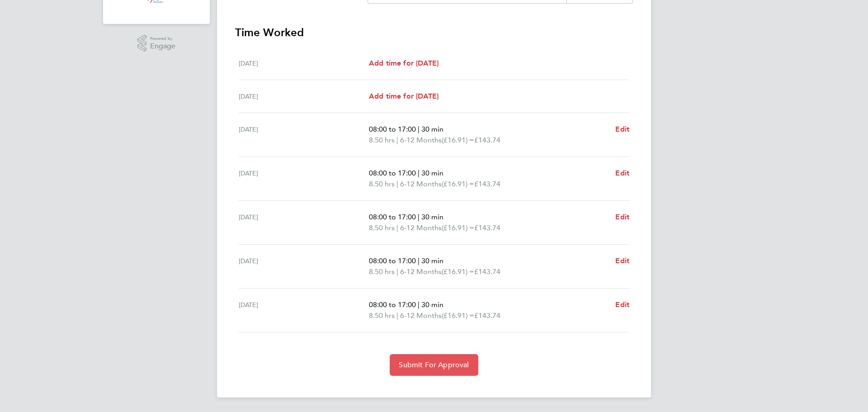  What do you see at coordinates (163, 46) in the screenshot?
I see `span: Engage` at bounding box center [163, 46].